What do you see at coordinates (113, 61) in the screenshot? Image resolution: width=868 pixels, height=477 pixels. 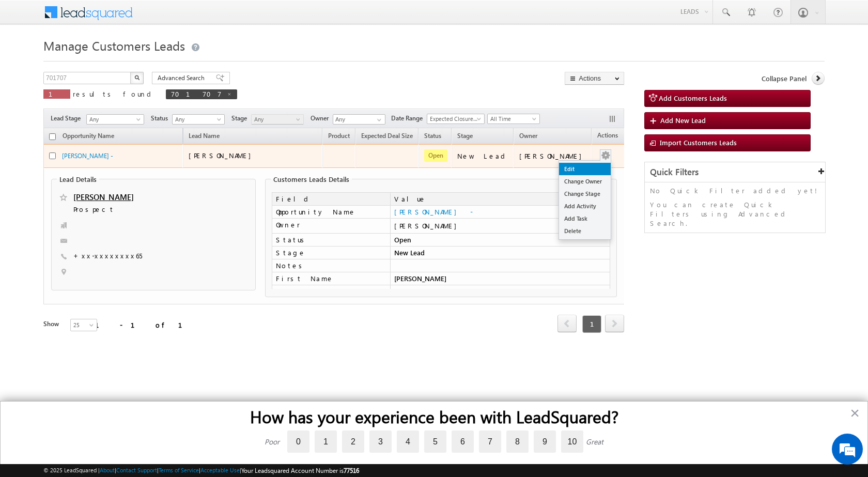 I see `div: Chat with us now` at bounding box center [113, 61].